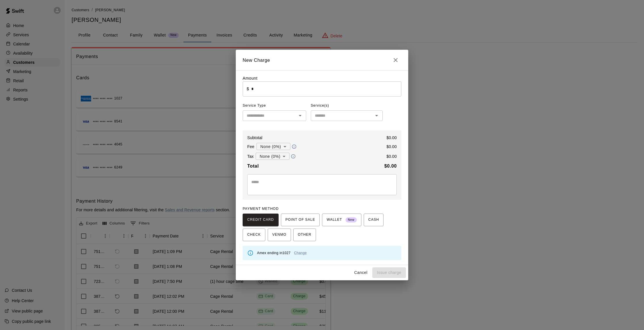 This screenshot has height=330, width=644. Describe the element at coordinates (279, 235) in the screenshot. I see `span: VENMO` at that location.